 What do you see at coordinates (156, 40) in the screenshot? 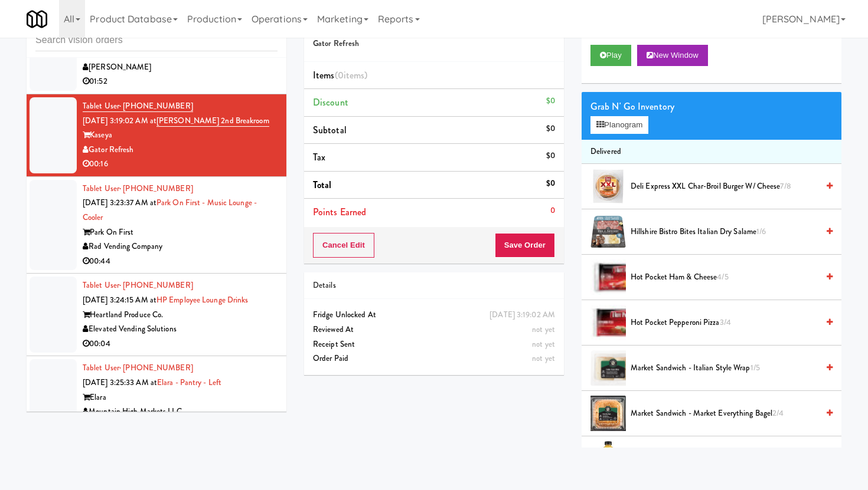
I see `input: Search vision orders` at bounding box center [156, 40].